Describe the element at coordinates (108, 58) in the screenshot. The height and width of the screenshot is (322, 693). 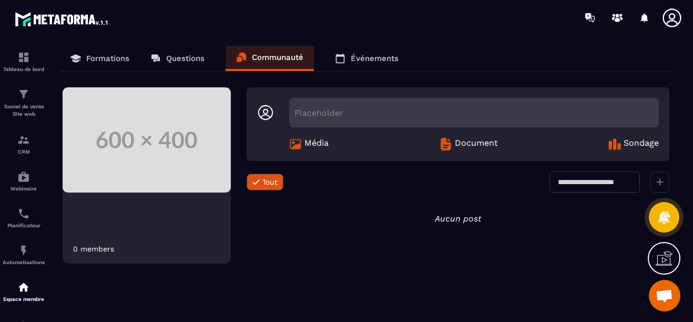
I see `p: Formations` at that location.